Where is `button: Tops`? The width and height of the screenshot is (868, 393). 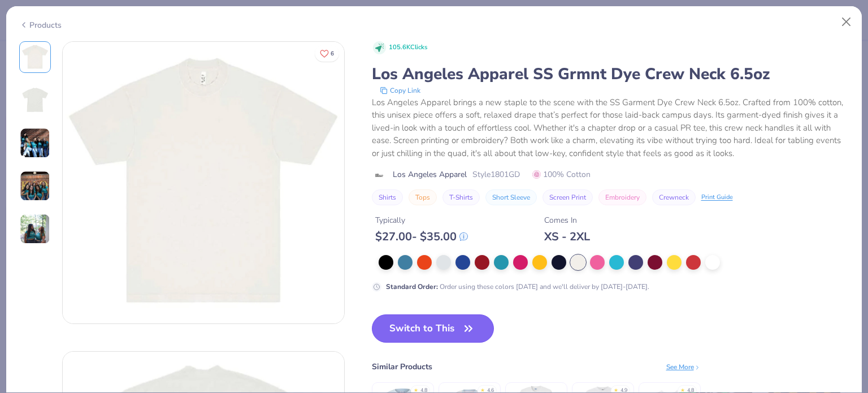
button: Tops is located at coordinates (423, 197).